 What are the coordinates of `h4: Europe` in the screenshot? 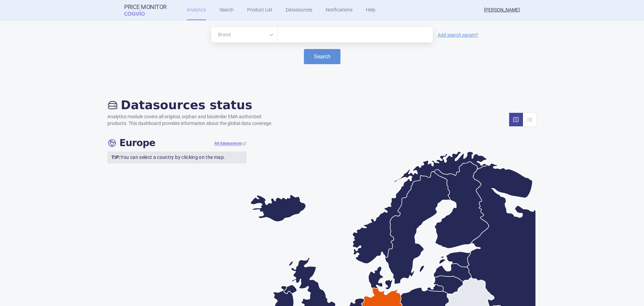 It's located at (132, 143).